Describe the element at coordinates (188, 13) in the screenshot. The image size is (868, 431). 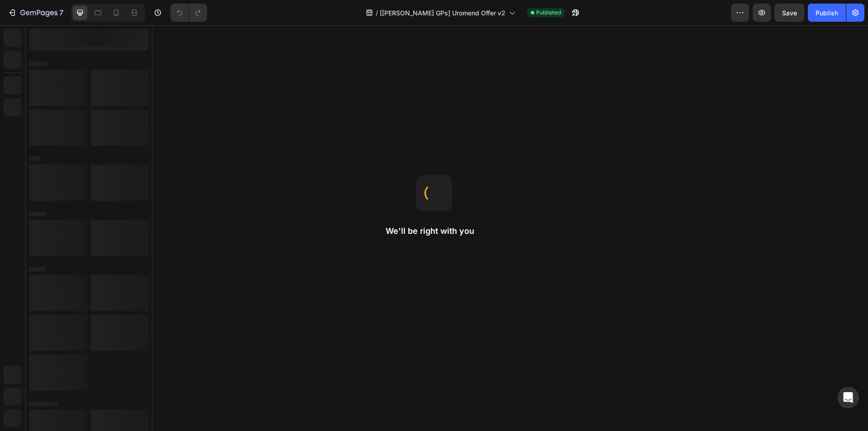
I see `div: Undo/Redo` at that location.